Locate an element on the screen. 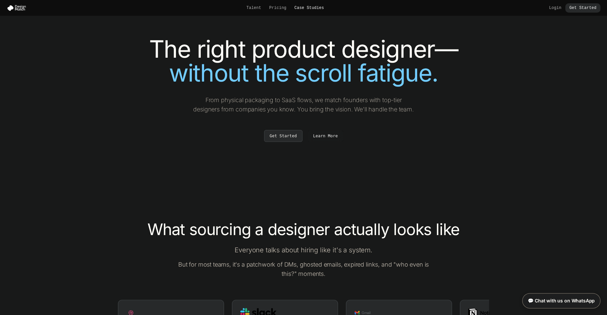  a: Talent is located at coordinates (254, 8).